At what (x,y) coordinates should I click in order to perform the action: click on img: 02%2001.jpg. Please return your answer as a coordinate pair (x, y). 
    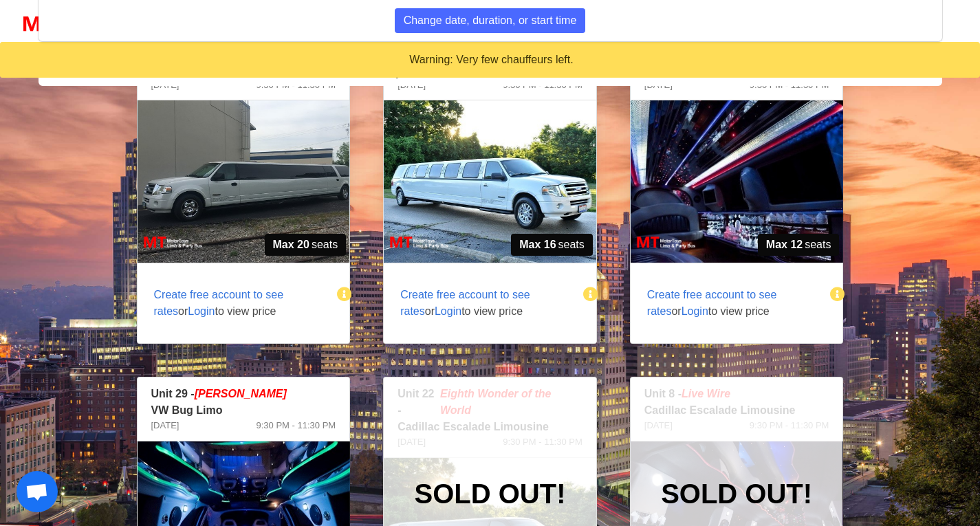
    Looking at the image, I should click on (490, 181).